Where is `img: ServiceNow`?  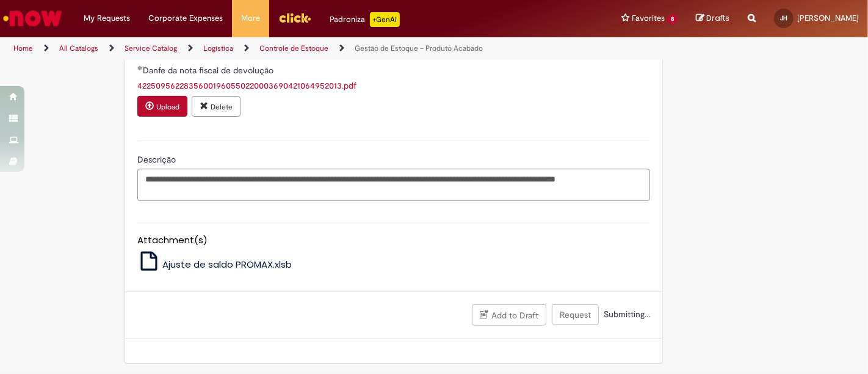
img: ServiceNow is located at coordinates (32, 18).